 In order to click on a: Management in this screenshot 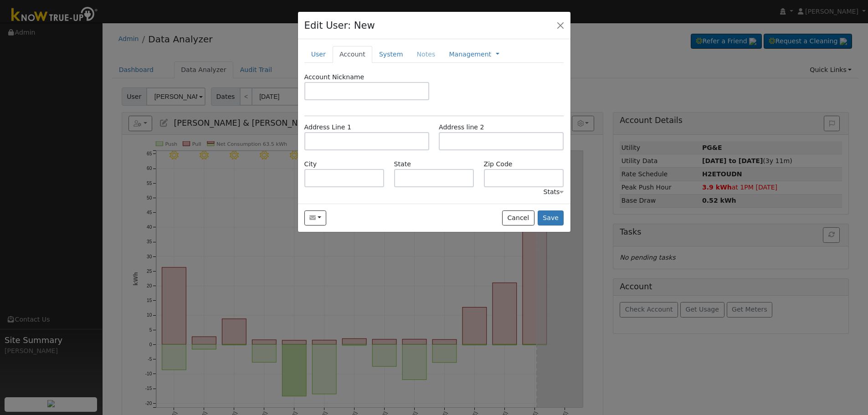, I will do `click(470, 54)`.